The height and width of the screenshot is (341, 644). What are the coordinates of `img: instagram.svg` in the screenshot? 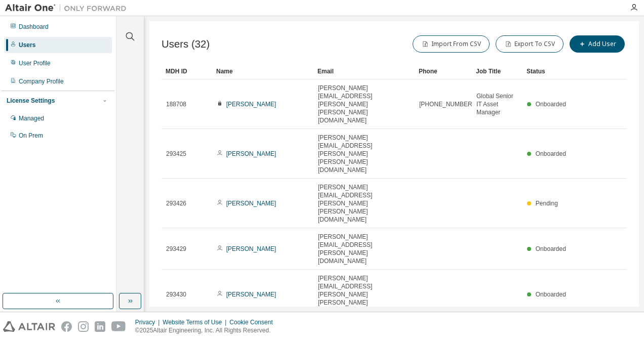 It's located at (83, 327).